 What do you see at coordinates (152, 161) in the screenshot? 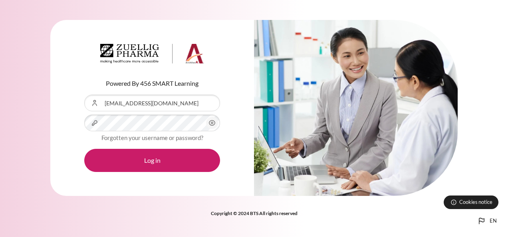
I see `button: Log in` at bounding box center [152, 161].